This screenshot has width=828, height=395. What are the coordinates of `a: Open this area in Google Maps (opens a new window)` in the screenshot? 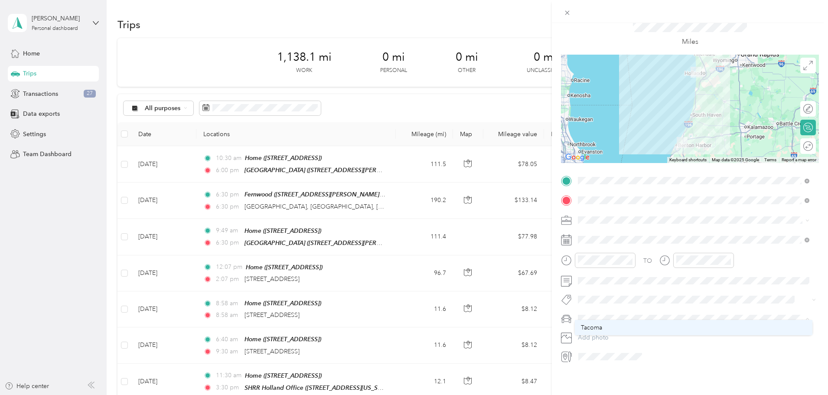 It's located at (577, 157).